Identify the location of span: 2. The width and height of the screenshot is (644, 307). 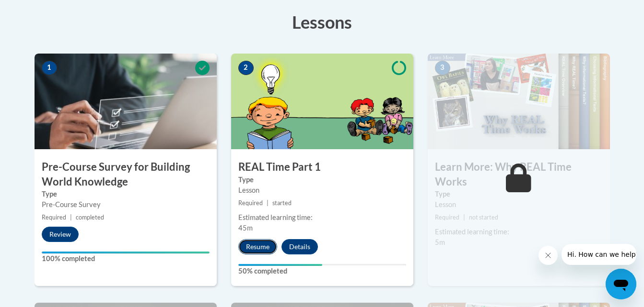
(246, 68).